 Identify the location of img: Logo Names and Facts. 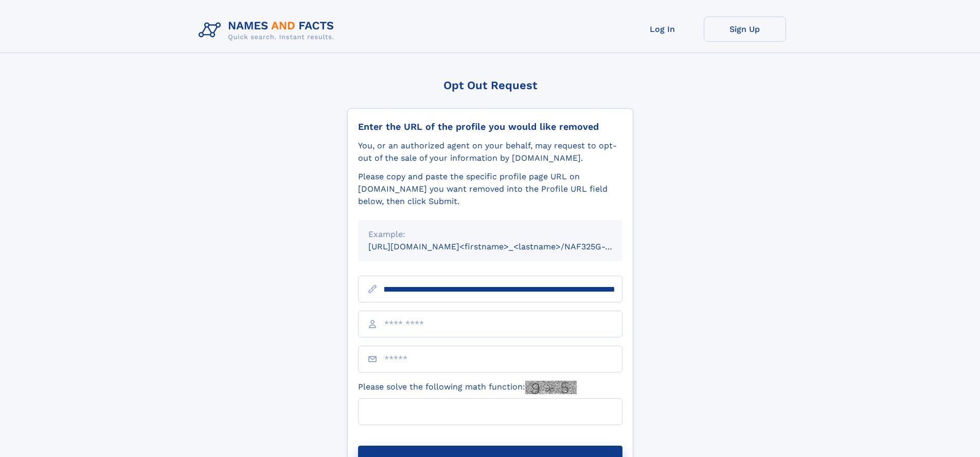
(269, 30).